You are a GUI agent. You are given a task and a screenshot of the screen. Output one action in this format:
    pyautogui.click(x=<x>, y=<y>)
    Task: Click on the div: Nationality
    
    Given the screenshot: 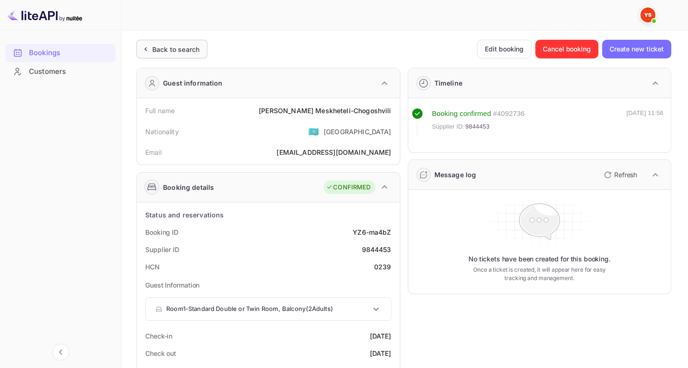 What is the action you would take?
    pyautogui.click(x=162, y=131)
    